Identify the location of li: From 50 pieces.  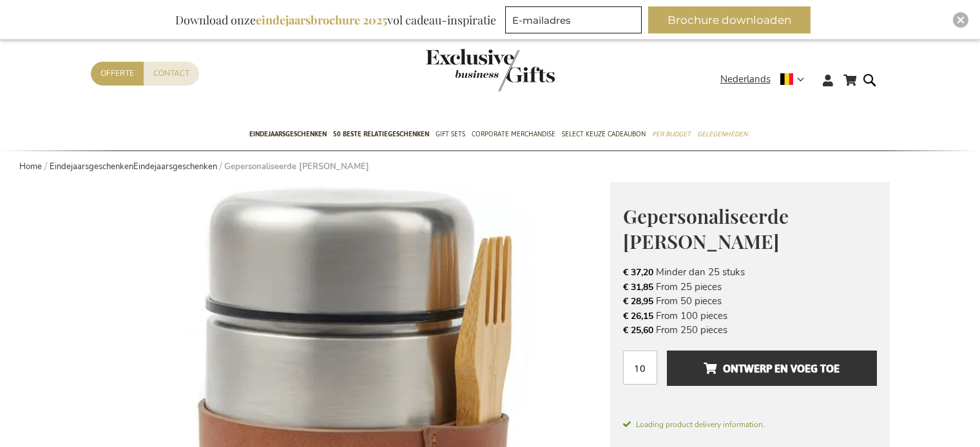
(750, 302).